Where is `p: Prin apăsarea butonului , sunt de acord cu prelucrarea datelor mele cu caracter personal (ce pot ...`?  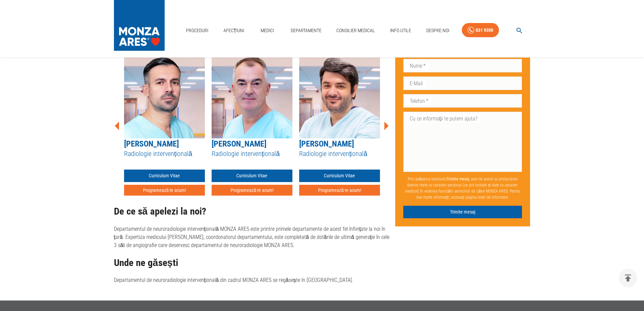 p: Prin apăsarea butonului , sunt de acord cu prelucrarea datelor mele cu caracter personal (ce pot ... is located at coordinates (463, 188).